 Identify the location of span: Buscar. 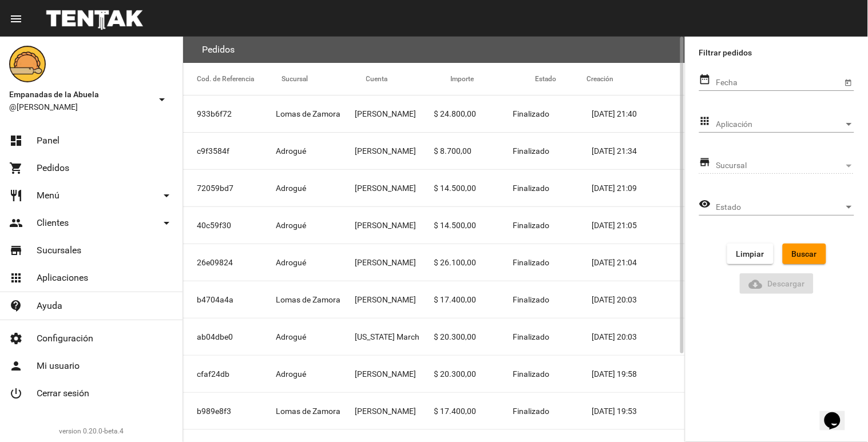
(804, 254).